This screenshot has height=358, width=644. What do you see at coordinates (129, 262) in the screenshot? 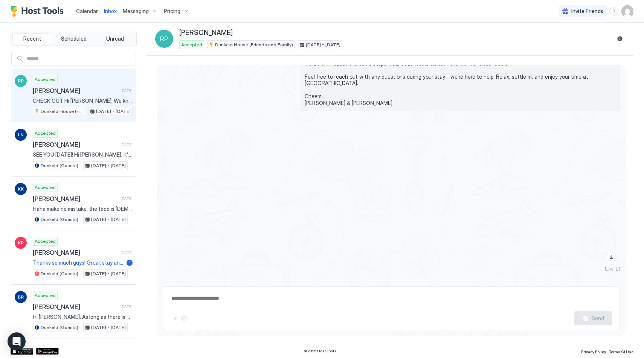
I see `span: 1` at bounding box center [129, 262].